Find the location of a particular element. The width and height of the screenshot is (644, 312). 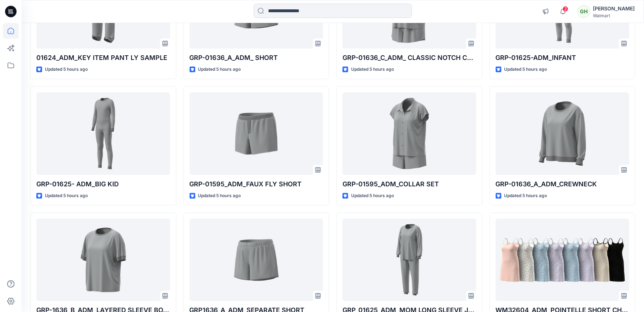

p: GRP-01625- ADM_BIG KID is located at coordinates (103, 184).